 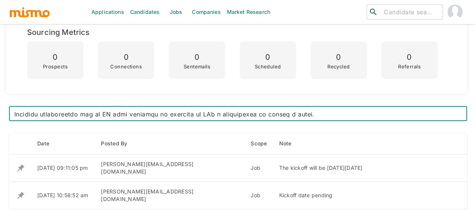 I want to click on p: Sentemails, so click(x=197, y=67).